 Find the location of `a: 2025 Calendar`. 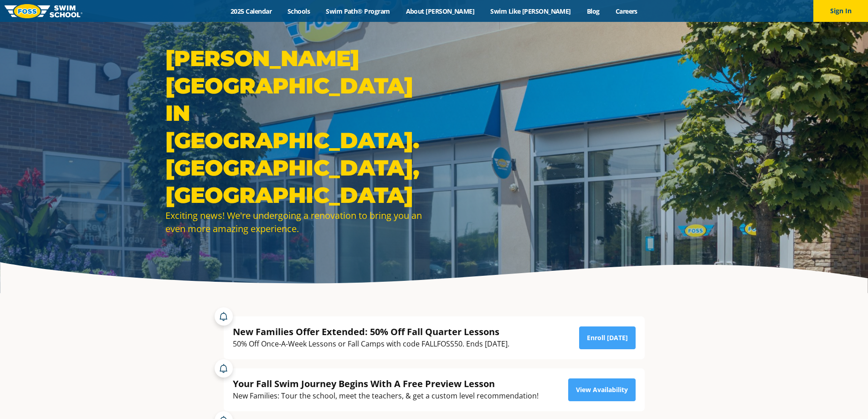

a: 2025 Calendar is located at coordinates (251, 11).